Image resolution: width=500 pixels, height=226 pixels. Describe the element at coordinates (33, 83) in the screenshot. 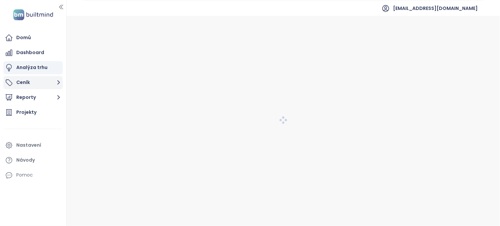

I see `button: Ceník` at that location.